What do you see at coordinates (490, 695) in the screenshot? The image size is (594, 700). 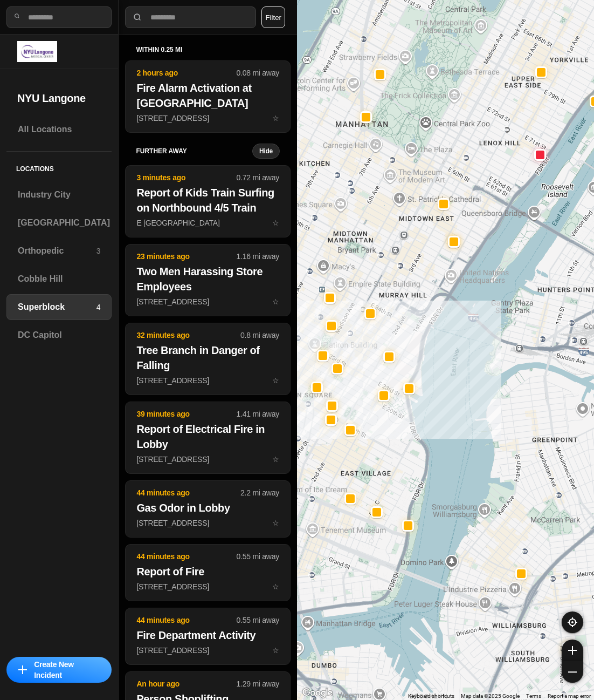 I see `span: Map data ©2025 Google` at bounding box center [490, 695].